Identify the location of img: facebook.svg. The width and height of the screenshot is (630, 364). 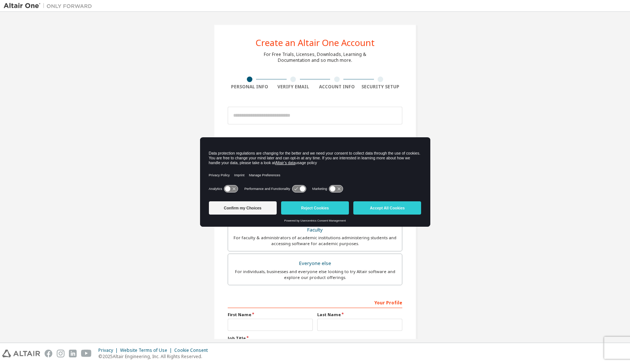
(48, 354).